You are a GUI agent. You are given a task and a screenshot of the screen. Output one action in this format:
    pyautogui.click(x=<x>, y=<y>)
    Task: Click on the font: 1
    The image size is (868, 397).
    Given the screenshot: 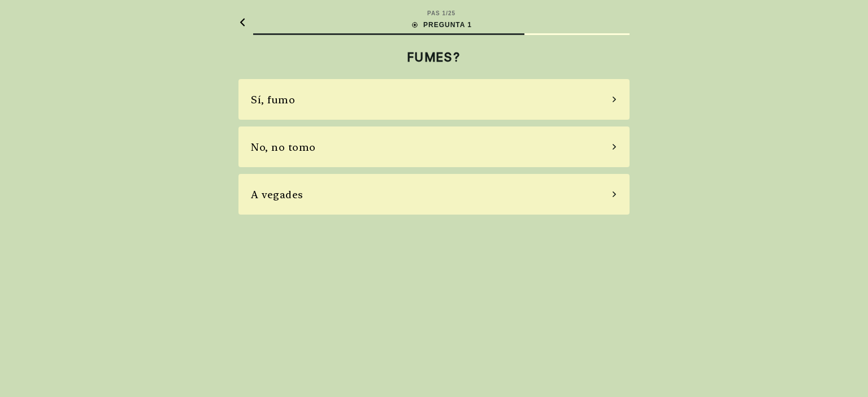 What is the action you would take?
    pyautogui.click(x=444, y=13)
    